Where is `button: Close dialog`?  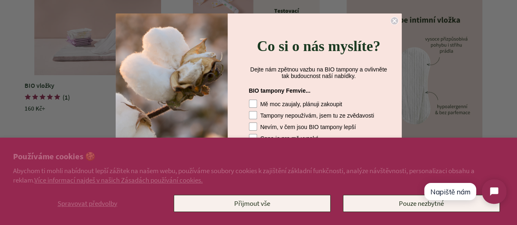 button: Close dialog is located at coordinates (394, 21).